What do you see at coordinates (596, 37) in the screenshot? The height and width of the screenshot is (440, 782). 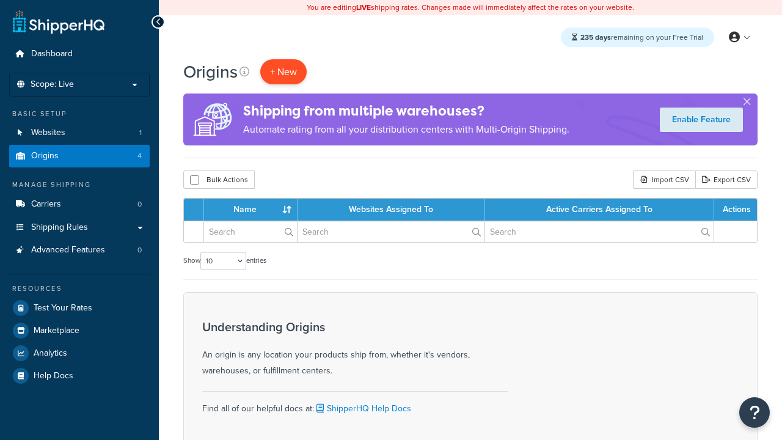 I see `strong: 235 days` at bounding box center [596, 37].